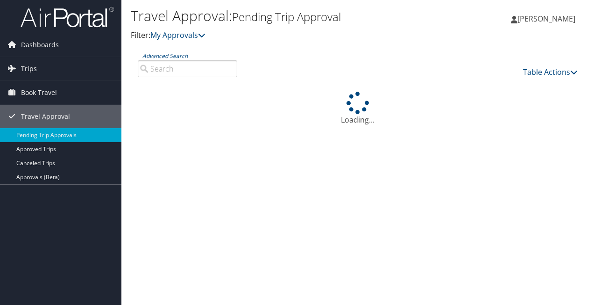 Image resolution: width=594 pixels, height=305 pixels. Describe the element at coordinates (178, 35) in the screenshot. I see `a: My Approvals` at that location.